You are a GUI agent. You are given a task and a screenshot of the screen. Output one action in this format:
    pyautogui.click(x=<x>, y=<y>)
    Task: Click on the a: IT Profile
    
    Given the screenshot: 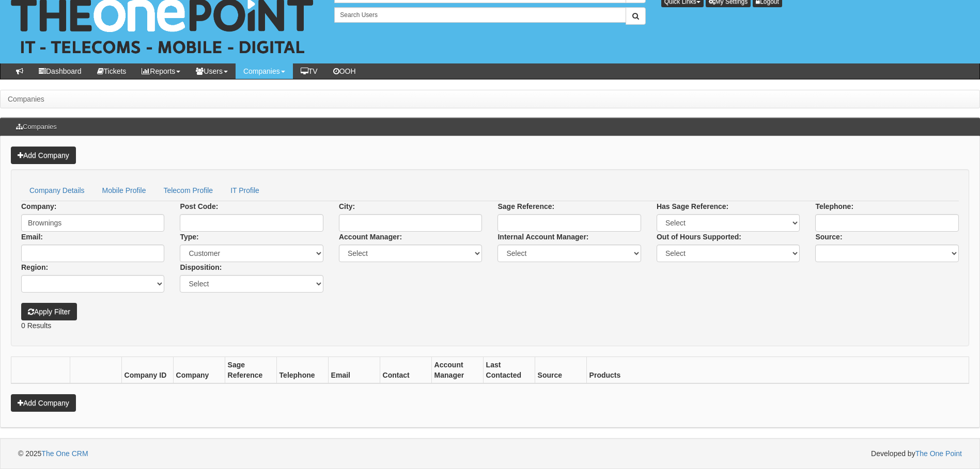 What is the action you would take?
    pyautogui.click(x=245, y=191)
    